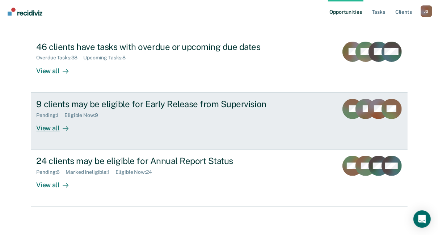 The width and height of the screenshot is (438, 235). What do you see at coordinates (219, 178) in the screenshot?
I see `a: 24 clients may be eligible for Annual Report StatusPending:6Marked Ineligible:1Eligible Now:24Vie...` at bounding box center [219, 178].